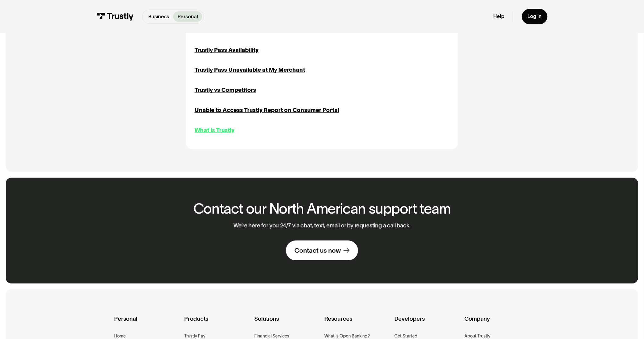 The image size is (644, 339). Describe the element at coordinates (535, 17) in the screenshot. I see `a: Log in` at that location.